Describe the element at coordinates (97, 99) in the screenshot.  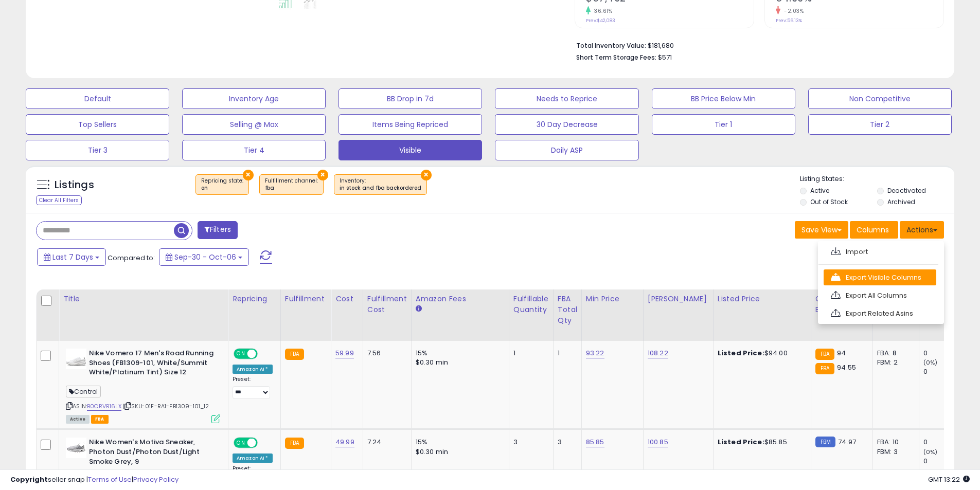
I see `button: Default` at that location.